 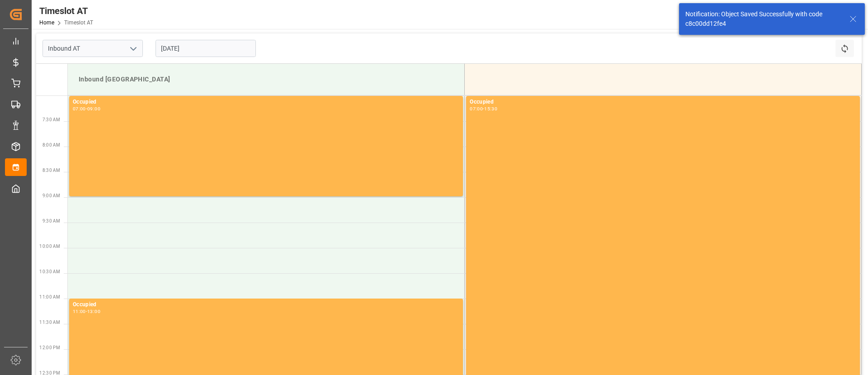 I want to click on div: 11:00, so click(x=79, y=311).